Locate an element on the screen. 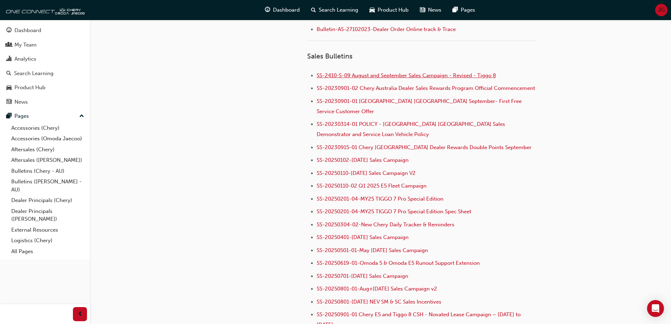 The height and width of the screenshot is (324, 671). span: people-icon is located at coordinates (9, 45).